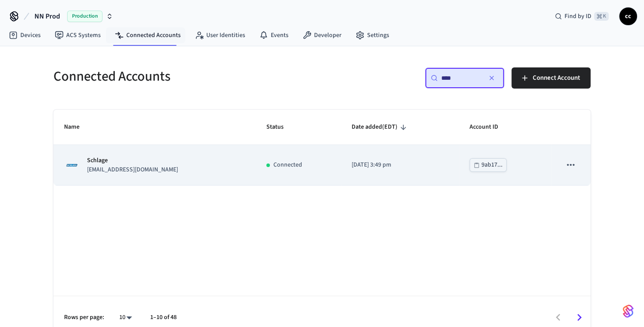 The height and width of the screenshot is (327, 644). Describe the element at coordinates (322, 148) in the screenshot. I see `table: sticky table` at that location.